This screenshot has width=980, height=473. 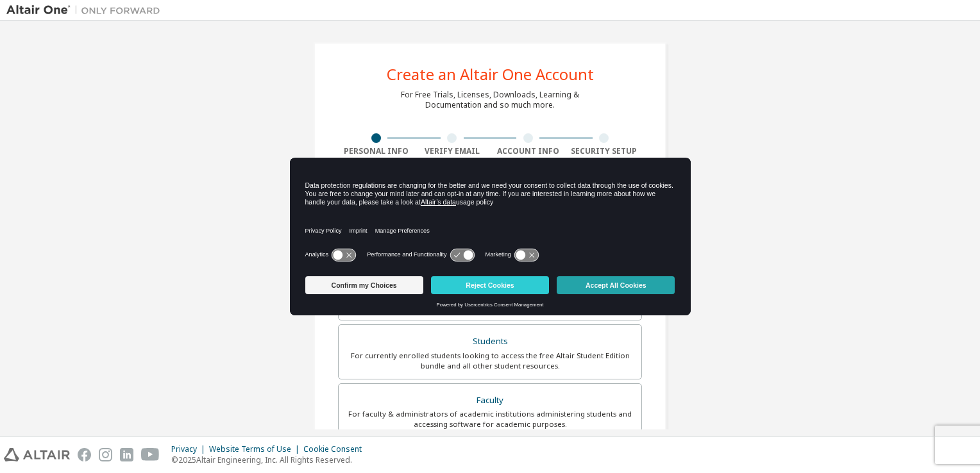 I want to click on div: Personal Info, so click(x=376, y=151).